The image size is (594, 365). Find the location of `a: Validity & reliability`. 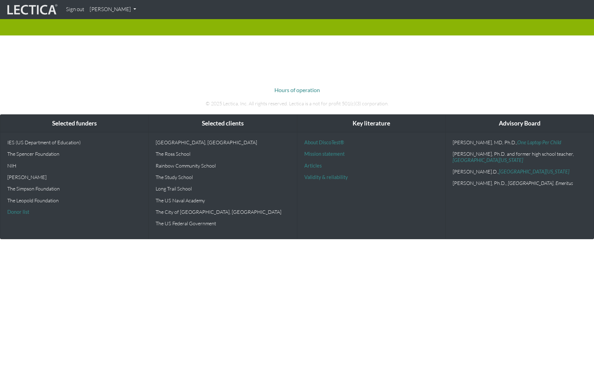

a: Validity & reliability is located at coordinates (326, 177).